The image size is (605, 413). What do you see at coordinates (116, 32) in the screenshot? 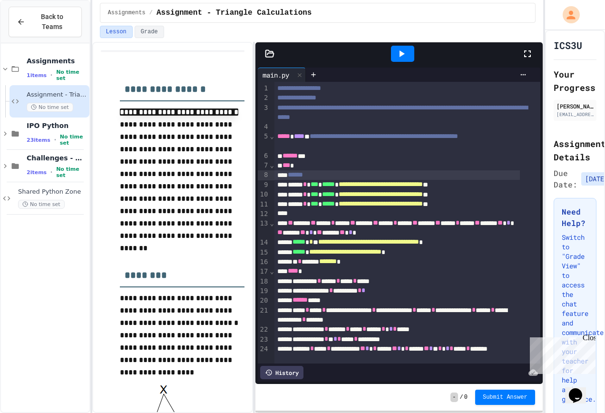
I see `button: Lesson` at bounding box center [116, 32].